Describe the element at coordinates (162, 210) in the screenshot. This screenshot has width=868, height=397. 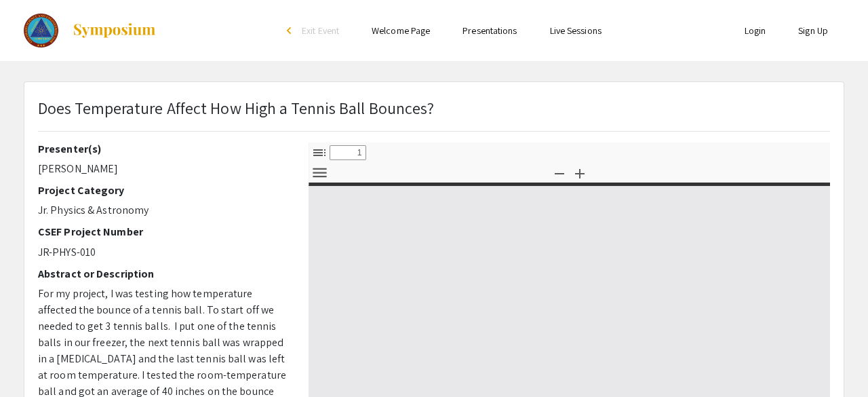
I see `p: Jr. Physics & Astronomy` at that location.